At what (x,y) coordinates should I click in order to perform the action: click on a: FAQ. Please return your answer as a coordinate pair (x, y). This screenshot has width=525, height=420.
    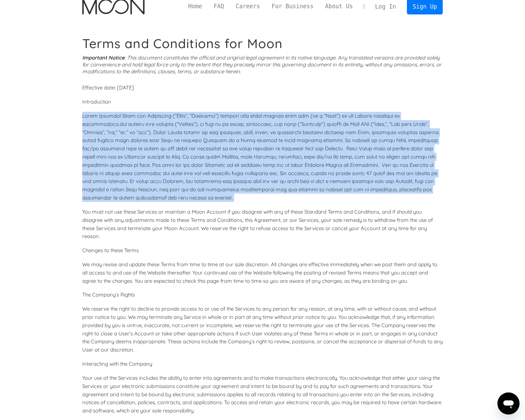
    Looking at the image, I should click on (219, 6).